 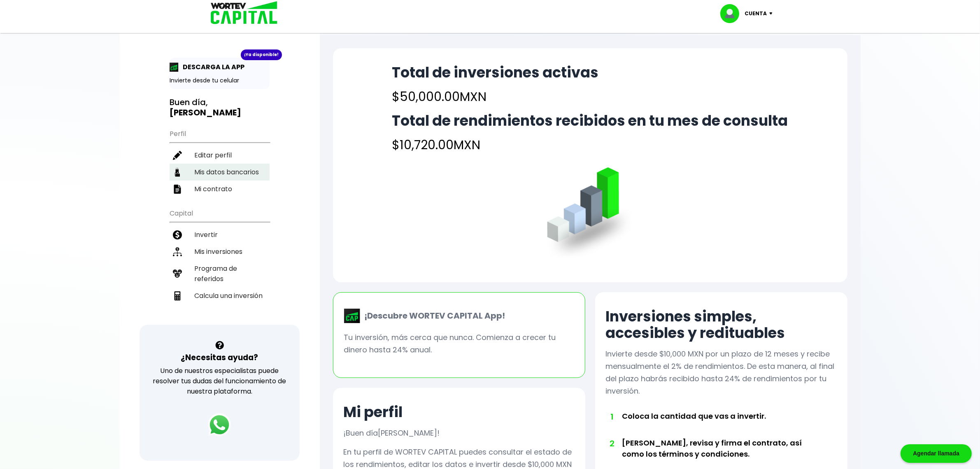 What do you see at coordinates (219, 189) in the screenshot?
I see `a: Mi contrato` at bounding box center [219, 189].